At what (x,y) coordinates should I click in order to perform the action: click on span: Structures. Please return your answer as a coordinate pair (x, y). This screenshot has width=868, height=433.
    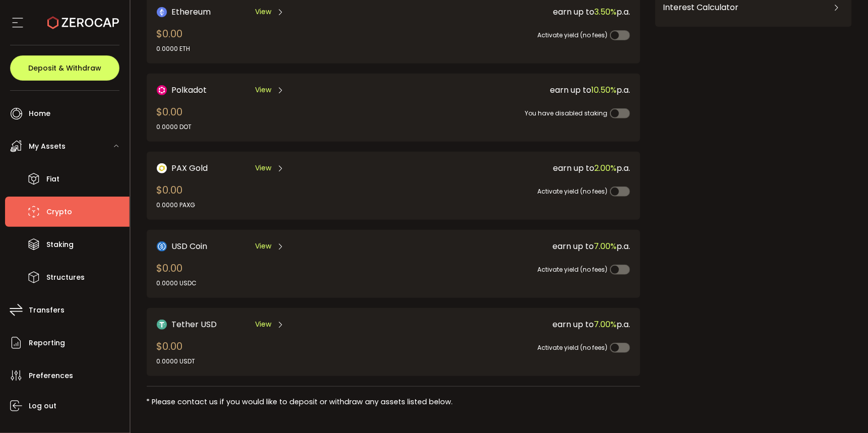
    Looking at the image, I should click on (65, 277).